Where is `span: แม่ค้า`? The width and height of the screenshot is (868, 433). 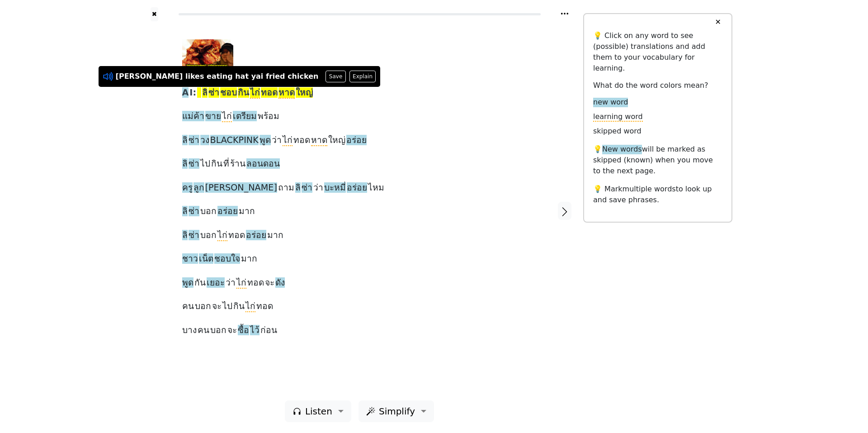
span: แม่ค้า is located at coordinates (193, 117).